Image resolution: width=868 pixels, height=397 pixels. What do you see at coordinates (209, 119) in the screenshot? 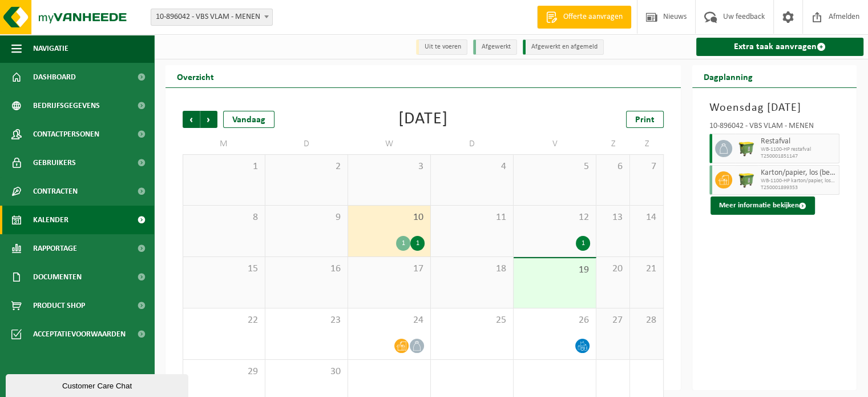
I see `span: Volgende` at bounding box center [209, 119].